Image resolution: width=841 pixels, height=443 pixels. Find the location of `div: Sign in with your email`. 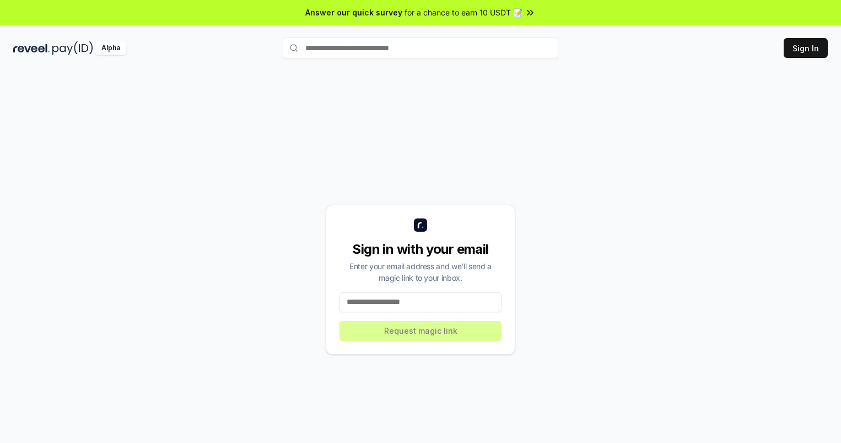

div: Sign in with your email is located at coordinates (421, 249).